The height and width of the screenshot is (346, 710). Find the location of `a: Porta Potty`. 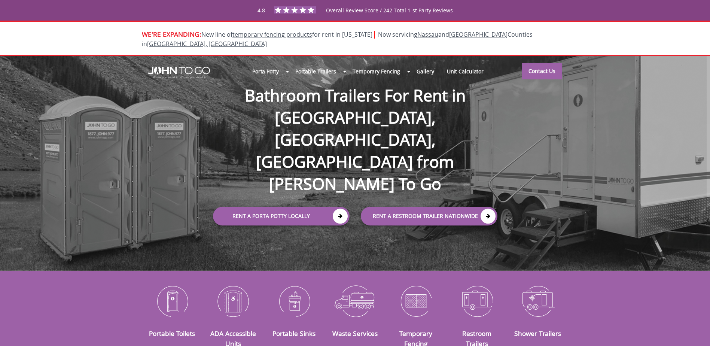

a: Porta Potty is located at coordinates (265, 71).